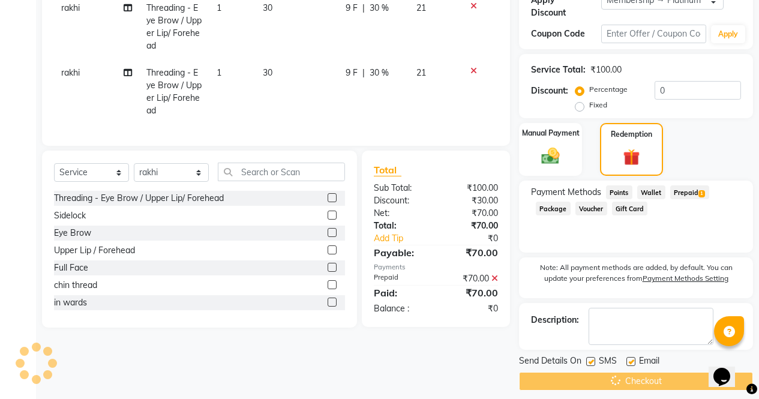  I want to click on label: Payment Methods Setting, so click(685, 278).